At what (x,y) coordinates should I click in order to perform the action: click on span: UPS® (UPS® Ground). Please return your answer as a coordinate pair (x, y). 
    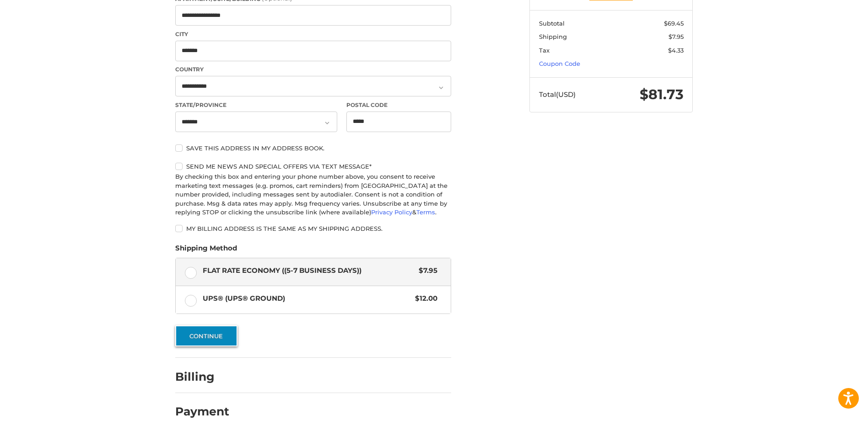
    Looking at the image, I should click on (306, 299).